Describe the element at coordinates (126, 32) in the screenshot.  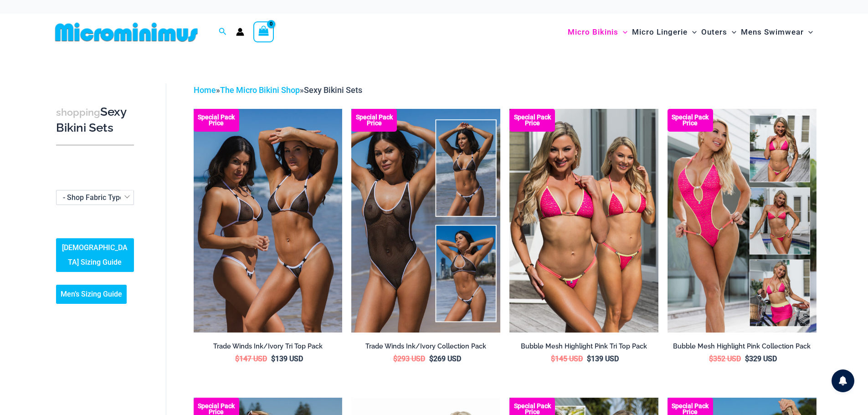
I see `img: MM SHOP LOGO FLAT` at that location.